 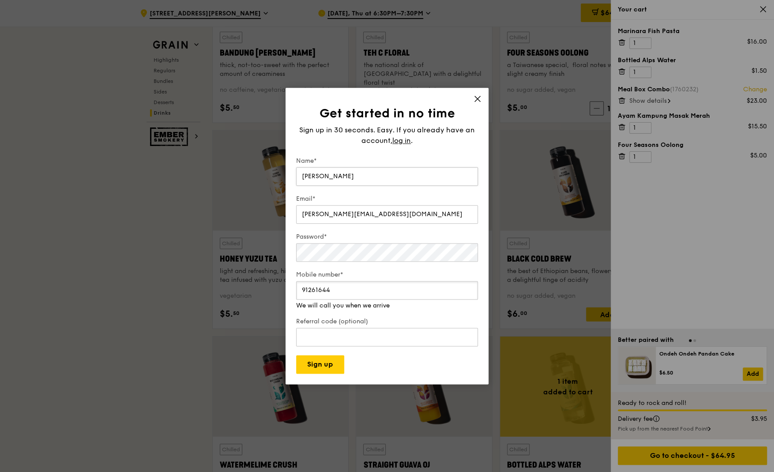 I want to click on label: Password*, so click(x=387, y=237).